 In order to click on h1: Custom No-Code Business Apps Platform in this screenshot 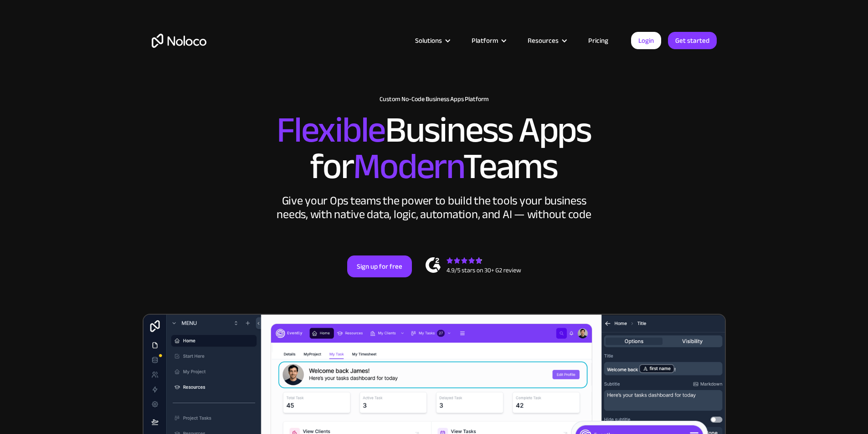, I will do `click(434, 100)`.